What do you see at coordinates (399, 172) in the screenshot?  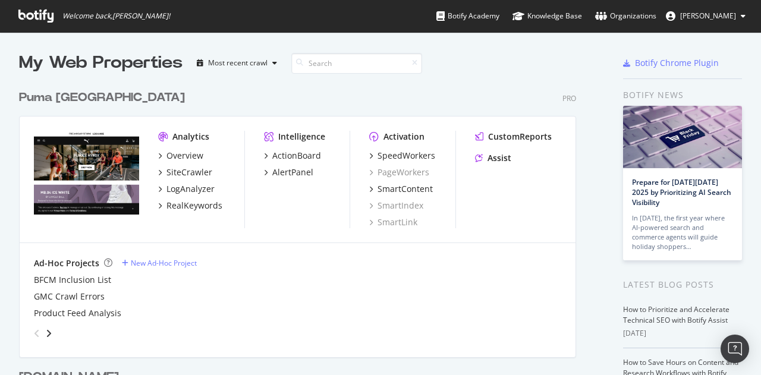 I see `div: PageWorkers` at bounding box center [399, 172].